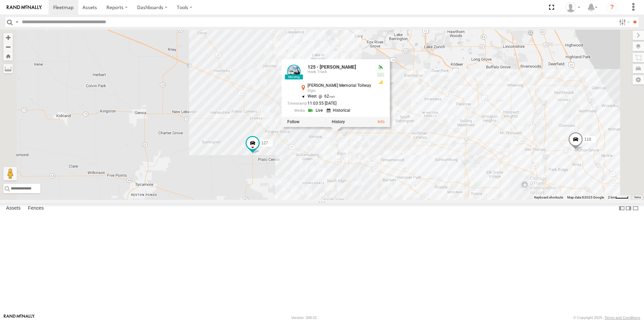 The height and width of the screenshot is (321, 644). I want to click on div: Hook Truck, so click(339, 72).